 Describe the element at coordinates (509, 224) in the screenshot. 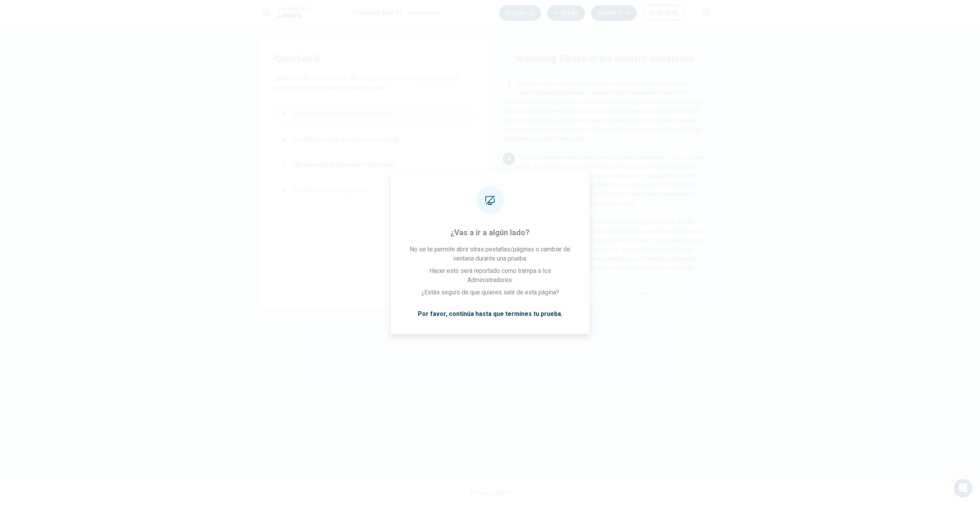

I see `div: 5` at that location.